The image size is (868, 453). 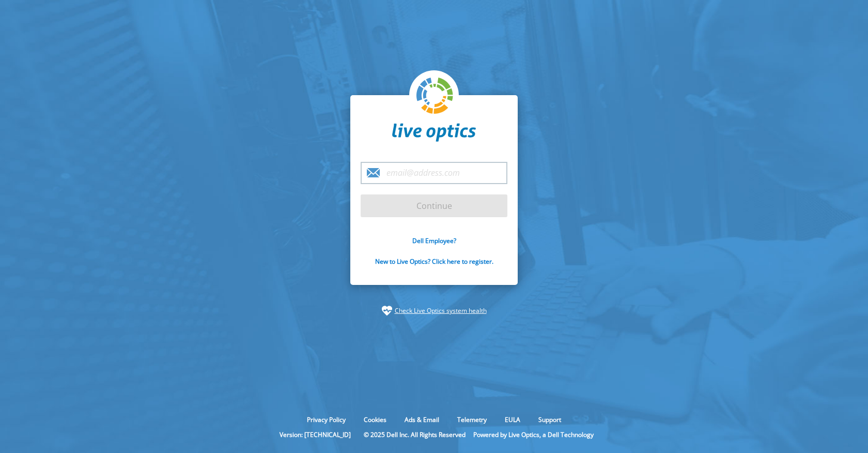 What do you see at coordinates (550, 419) in the screenshot?
I see `a: Support` at bounding box center [550, 419].